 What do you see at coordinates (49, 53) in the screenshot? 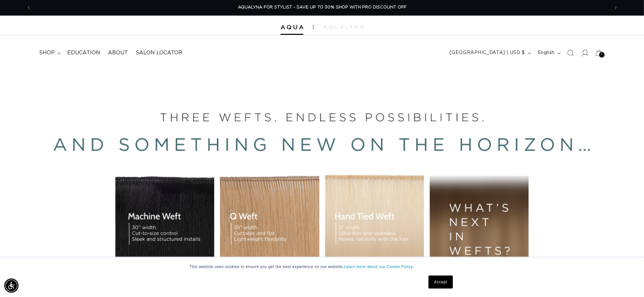
I see `summary: shop` at bounding box center [49, 53].